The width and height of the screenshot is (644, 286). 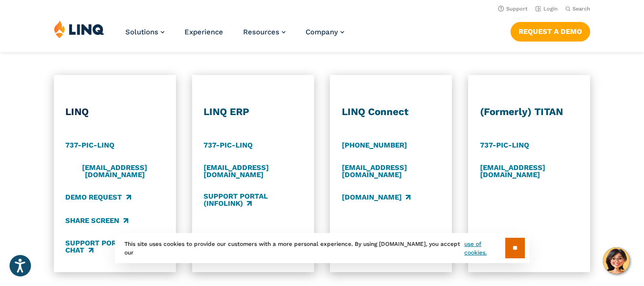 I want to click on img: LINQ | K‑12 Software, so click(x=79, y=29).